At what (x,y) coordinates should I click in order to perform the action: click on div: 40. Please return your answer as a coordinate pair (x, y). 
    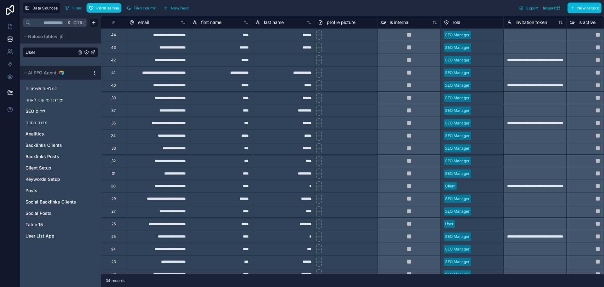
    Looking at the image, I should click on (114, 85).